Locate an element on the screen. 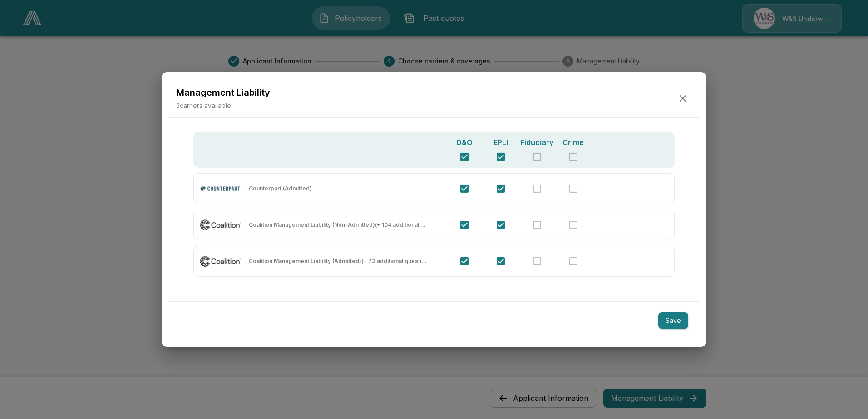  img: Counterpart (Admitted) is located at coordinates (220, 188).